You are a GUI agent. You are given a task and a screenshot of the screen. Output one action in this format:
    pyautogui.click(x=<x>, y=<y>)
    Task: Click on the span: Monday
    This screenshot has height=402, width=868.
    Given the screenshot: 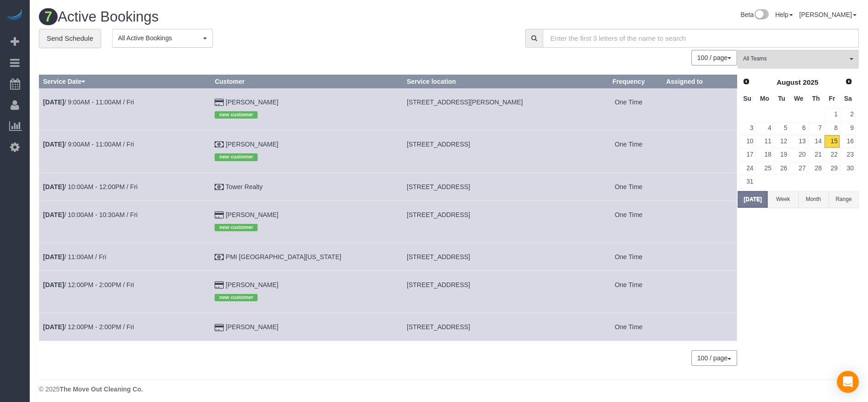 What is the action you would take?
    pyautogui.click(x=764, y=99)
    